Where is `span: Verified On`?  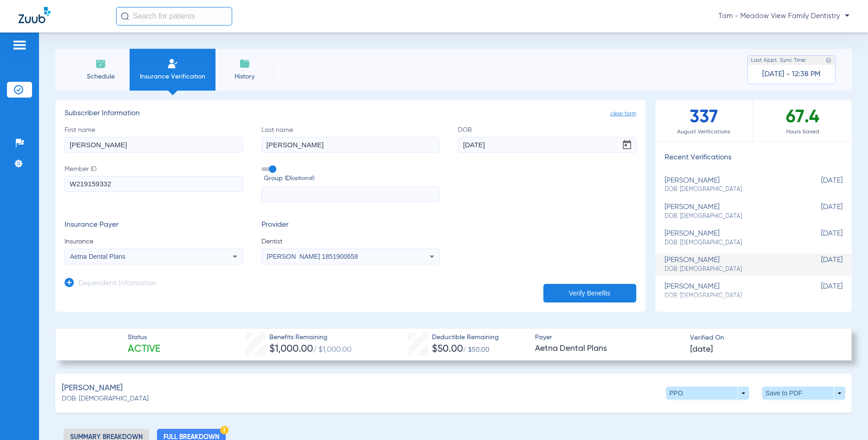 span: Verified On is located at coordinates (764, 338).